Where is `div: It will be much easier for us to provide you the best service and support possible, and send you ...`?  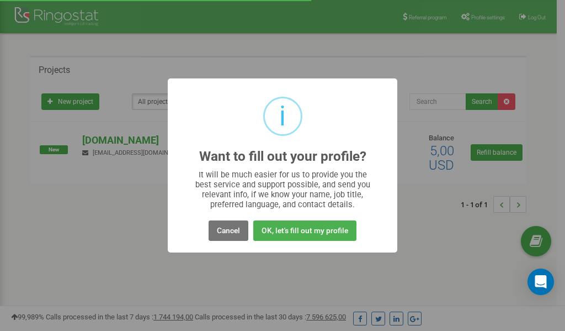
div: It will be much easier for us to provide you the best service and support possible, and send you ... is located at coordinates (283, 189).